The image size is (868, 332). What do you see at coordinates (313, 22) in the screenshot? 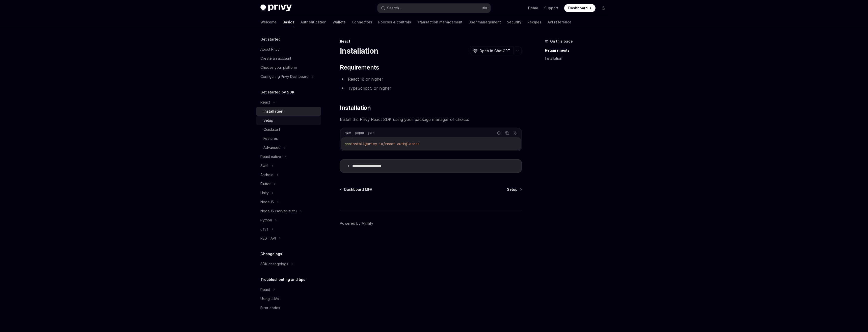
I see `a: Authentication` at bounding box center [313, 22].